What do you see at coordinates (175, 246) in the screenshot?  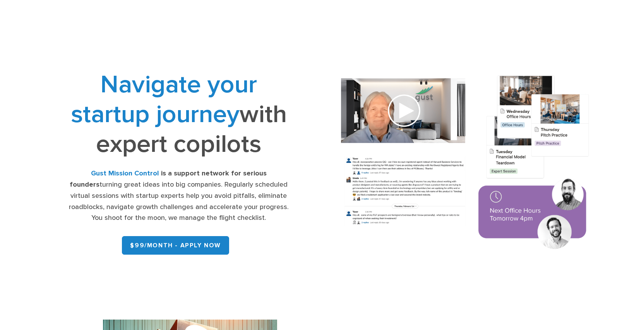 I see `a: $99/month - APPLY NOW` at bounding box center [175, 246].